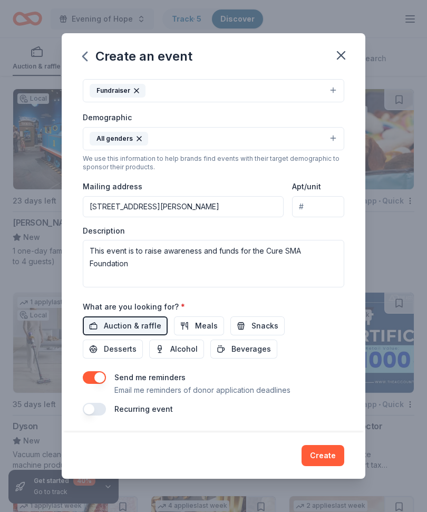 The image size is (427, 512). I want to click on label: Recurring event, so click(144, 409).